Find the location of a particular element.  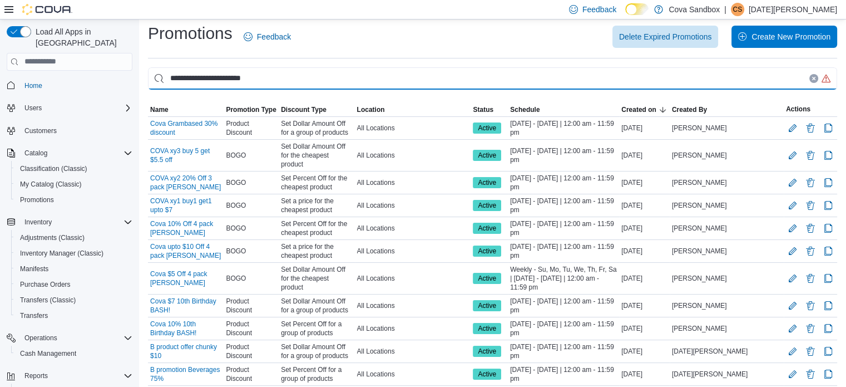

div: Set Percent Off for a group of products is located at coordinates (317, 328).